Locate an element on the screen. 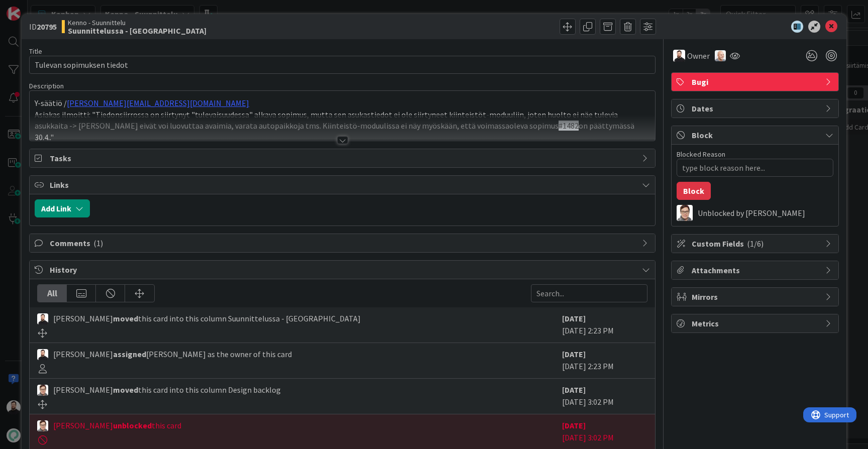  span: Comments is located at coordinates (343, 243).